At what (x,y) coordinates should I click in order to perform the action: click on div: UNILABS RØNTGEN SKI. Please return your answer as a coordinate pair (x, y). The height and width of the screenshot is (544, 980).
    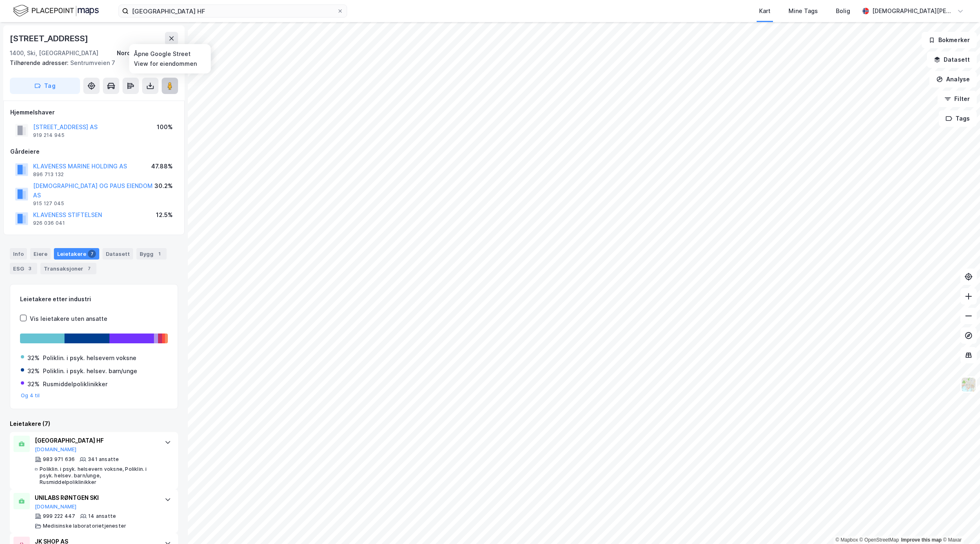
    Looking at the image, I should click on (96, 497).